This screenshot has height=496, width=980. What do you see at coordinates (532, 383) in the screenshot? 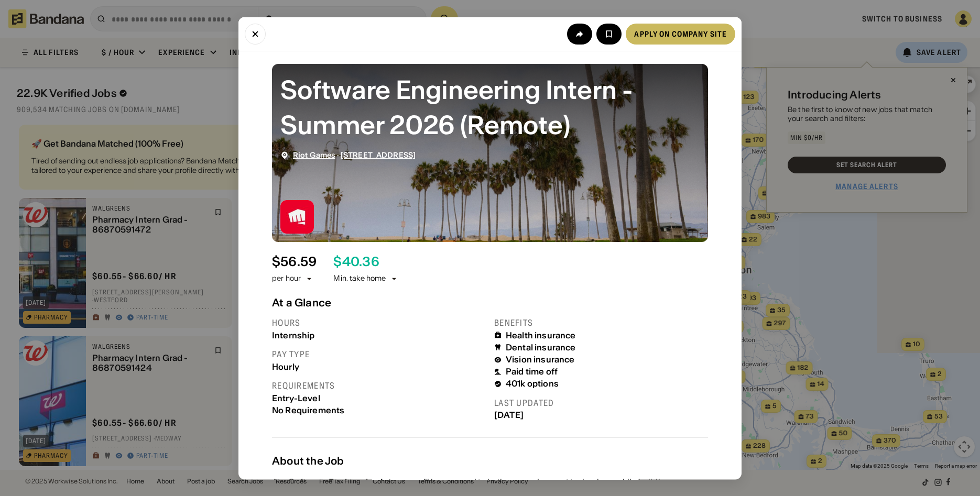
I see `div: 401k options` at bounding box center [532, 383].